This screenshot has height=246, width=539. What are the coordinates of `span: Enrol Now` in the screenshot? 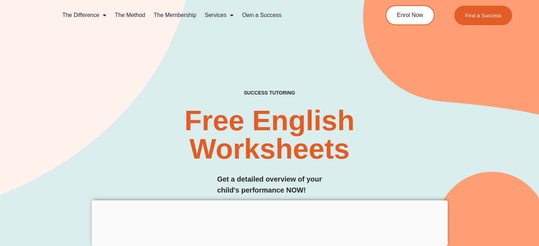 It's located at (410, 15).